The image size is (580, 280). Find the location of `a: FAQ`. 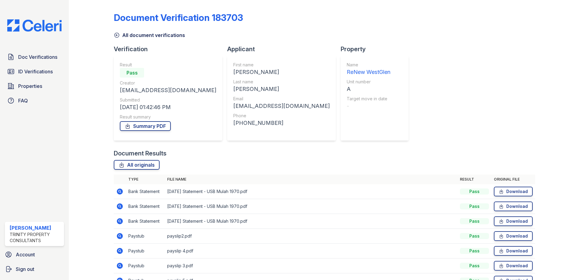

a: FAQ is located at coordinates (34, 101).